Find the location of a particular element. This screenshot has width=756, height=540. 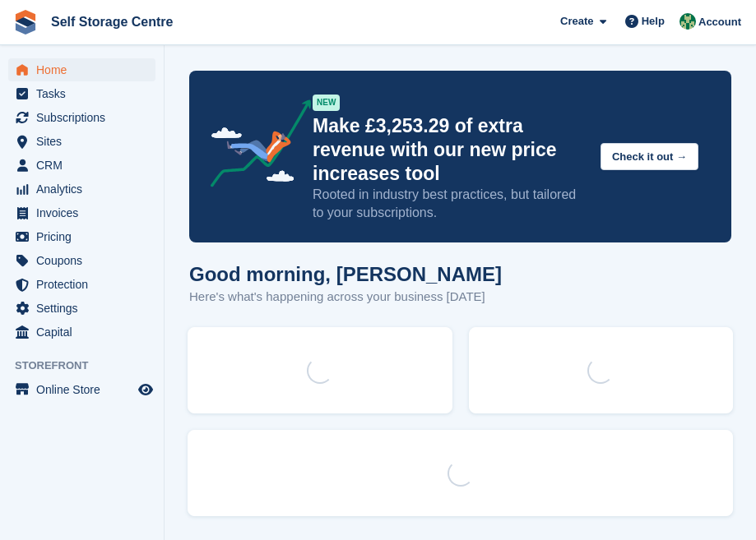

span: Capital is located at coordinates (86, 332).